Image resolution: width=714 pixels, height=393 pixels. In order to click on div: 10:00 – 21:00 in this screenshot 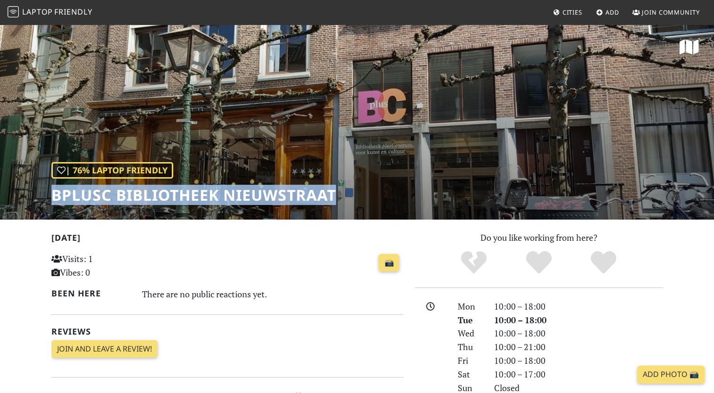, I will do `click(578, 347)`.